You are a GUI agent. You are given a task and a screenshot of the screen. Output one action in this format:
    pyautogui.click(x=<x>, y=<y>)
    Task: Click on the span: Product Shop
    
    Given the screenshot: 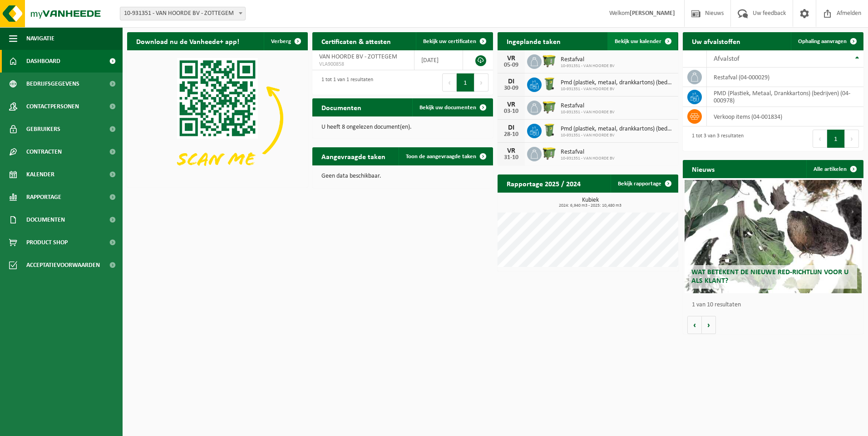 What is the action you would take?
    pyautogui.click(x=46, y=242)
    